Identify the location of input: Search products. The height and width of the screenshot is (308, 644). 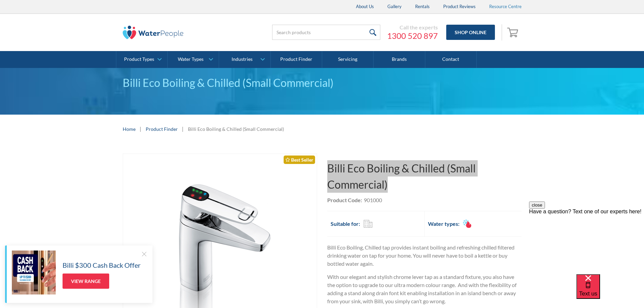
(326, 32).